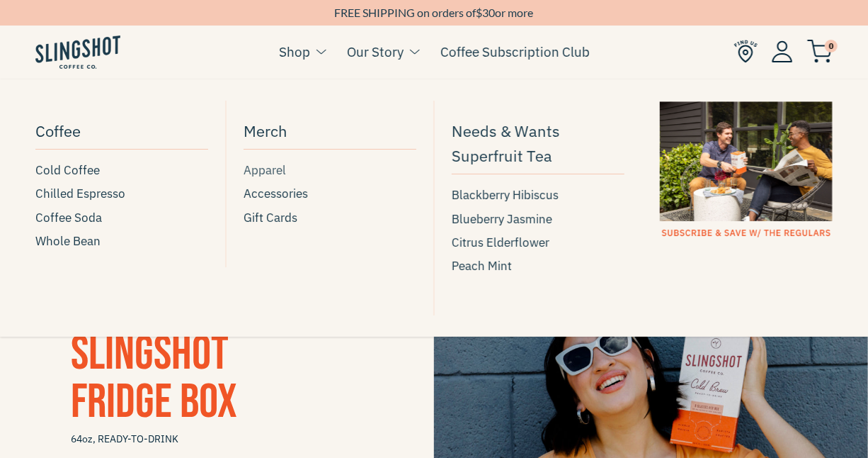 This screenshot has width=868, height=458. Describe the element at coordinates (489, 12) in the screenshot. I see `span: 30` at that location.